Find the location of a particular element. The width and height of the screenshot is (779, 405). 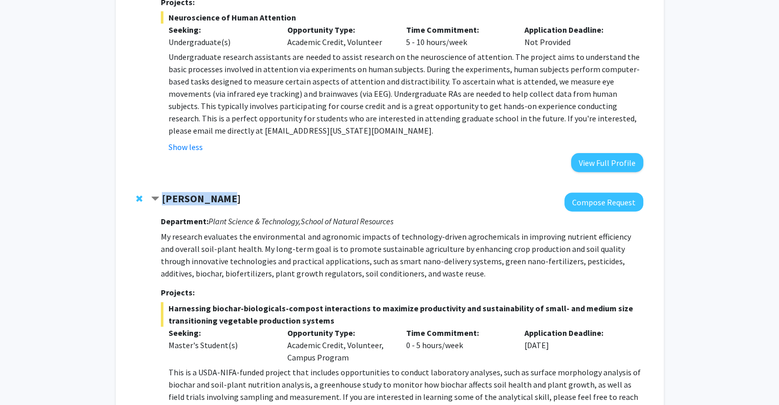

strong: Department: is located at coordinates (184, 221).